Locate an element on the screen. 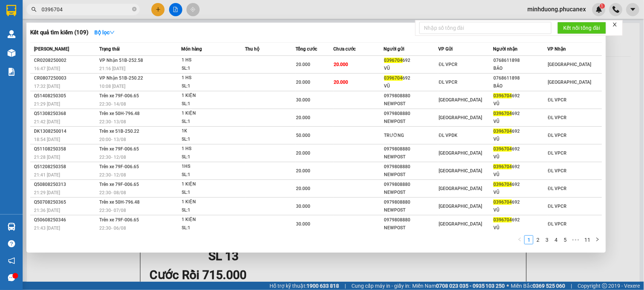 This screenshot has height=290, width=644. a: 11 is located at coordinates (588, 240).